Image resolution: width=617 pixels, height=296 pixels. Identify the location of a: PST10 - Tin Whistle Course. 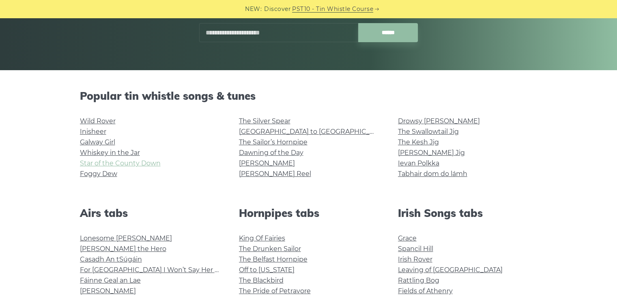
(333, 9).